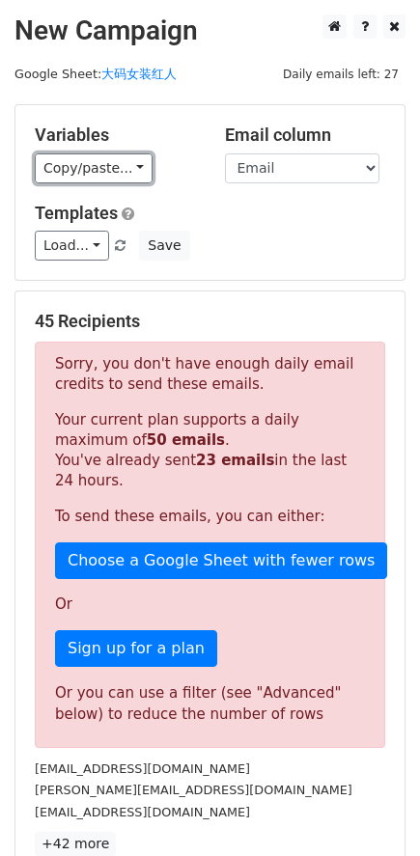 The width and height of the screenshot is (420, 856). What do you see at coordinates (210, 604) in the screenshot?
I see `p: Or` at bounding box center [210, 604].